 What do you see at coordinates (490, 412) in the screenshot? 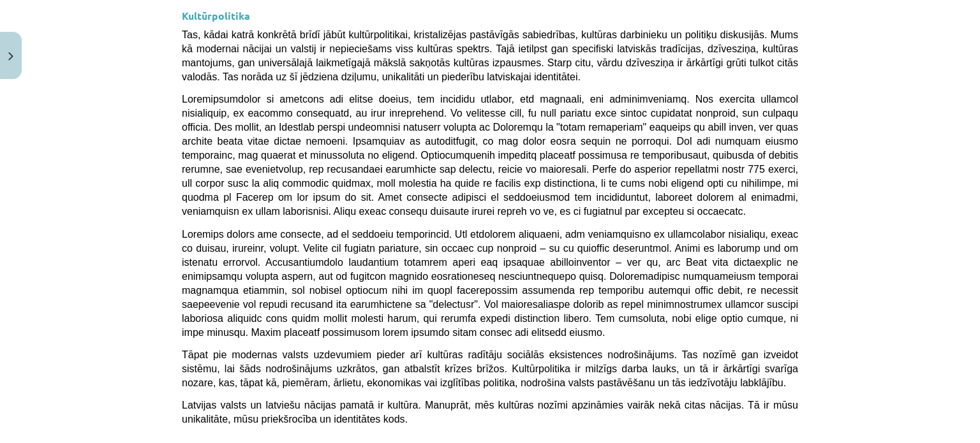
I see `span: Latvijas valsts un latviešu nācijas pamatā ir kultūra. Manuprāt, mēs kultūras nozīmi apzināmies v...` at bounding box center [490, 412].